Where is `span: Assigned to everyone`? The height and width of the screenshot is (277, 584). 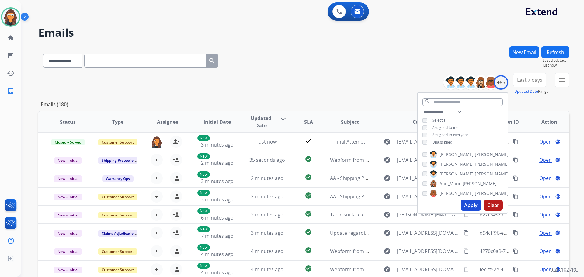 span: Assigned to everyone is located at coordinates (450, 135).